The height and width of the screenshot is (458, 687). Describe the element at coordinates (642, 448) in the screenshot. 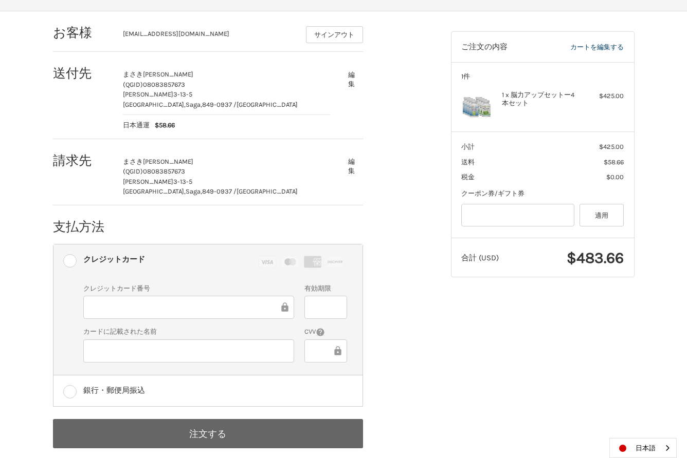

I see `a: 日本語` at that location.